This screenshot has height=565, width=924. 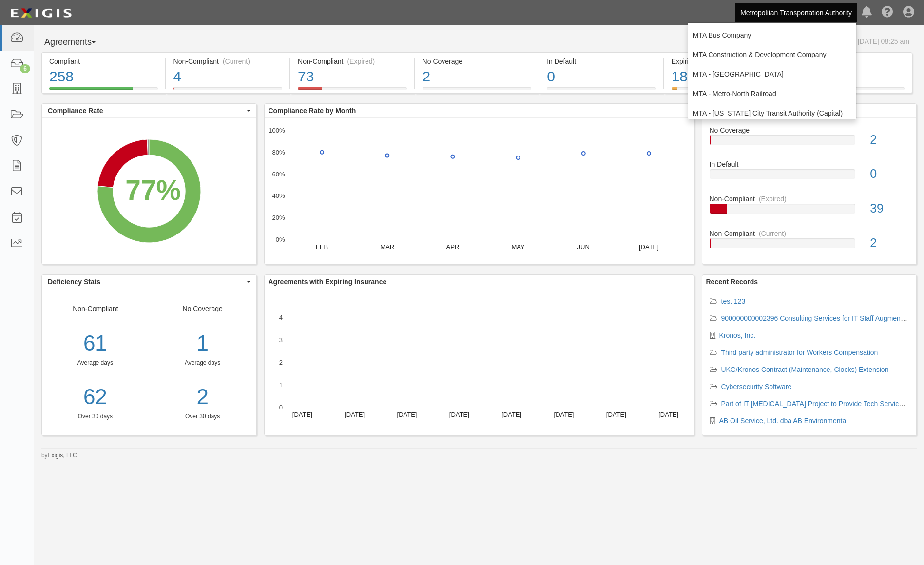 What do you see at coordinates (149, 281) in the screenshot?
I see `button: Deficiency Stats` at bounding box center [149, 281].